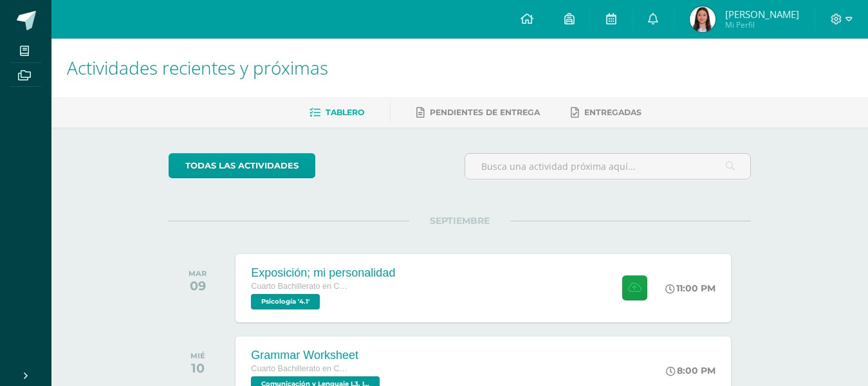 Image resolution: width=868 pixels, height=386 pixels. I want to click on div: MAR, so click(198, 273).